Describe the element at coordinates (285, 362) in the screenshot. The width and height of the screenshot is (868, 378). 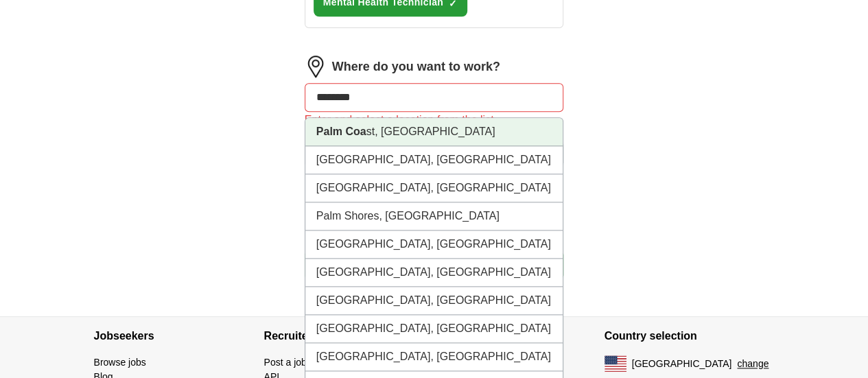
I see `a: Post a job` at that location.